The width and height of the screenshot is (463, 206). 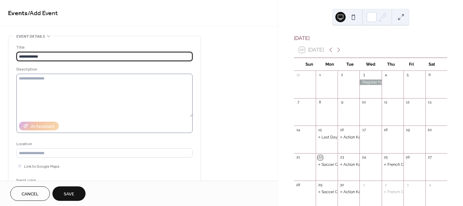 What do you see at coordinates (408, 130) in the screenshot?
I see `div: 19` at bounding box center [408, 130].